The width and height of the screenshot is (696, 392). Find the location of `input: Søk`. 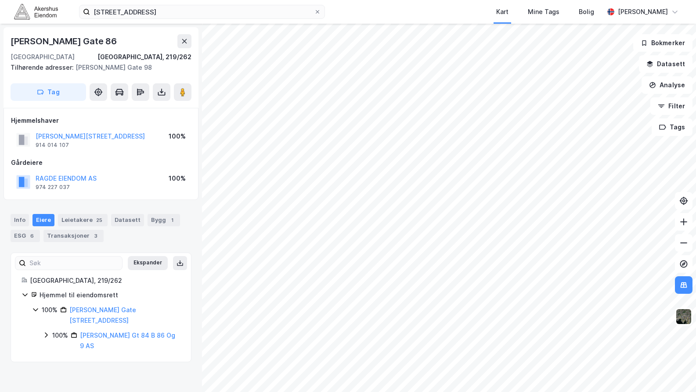

input: Søk is located at coordinates (74, 263).